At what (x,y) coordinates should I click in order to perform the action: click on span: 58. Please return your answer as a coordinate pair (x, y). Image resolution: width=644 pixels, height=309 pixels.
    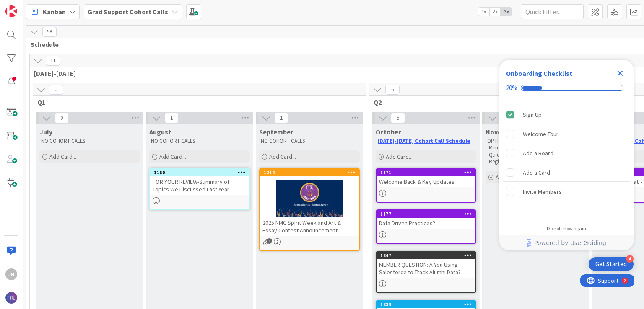
    Looking at the image, I should click on (49, 32).